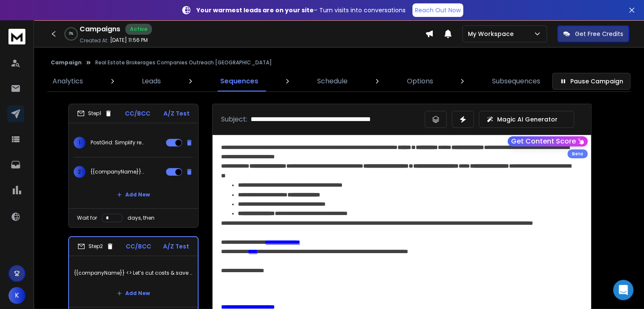 The width and height of the screenshot is (644, 309). Describe the element at coordinates (118, 172) in the screenshot. I see `p: {{companyName}} Streamline Your real estate Communication` at that location.